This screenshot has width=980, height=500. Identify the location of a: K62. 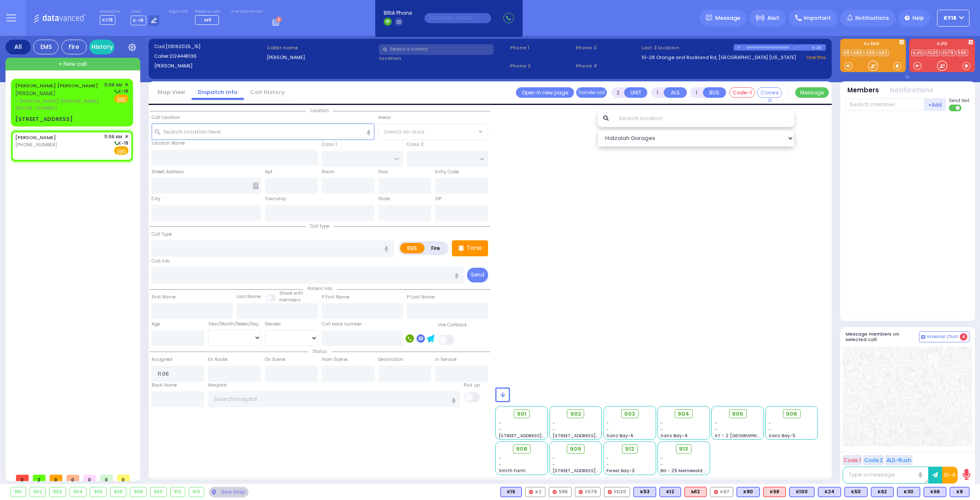
(883, 53).